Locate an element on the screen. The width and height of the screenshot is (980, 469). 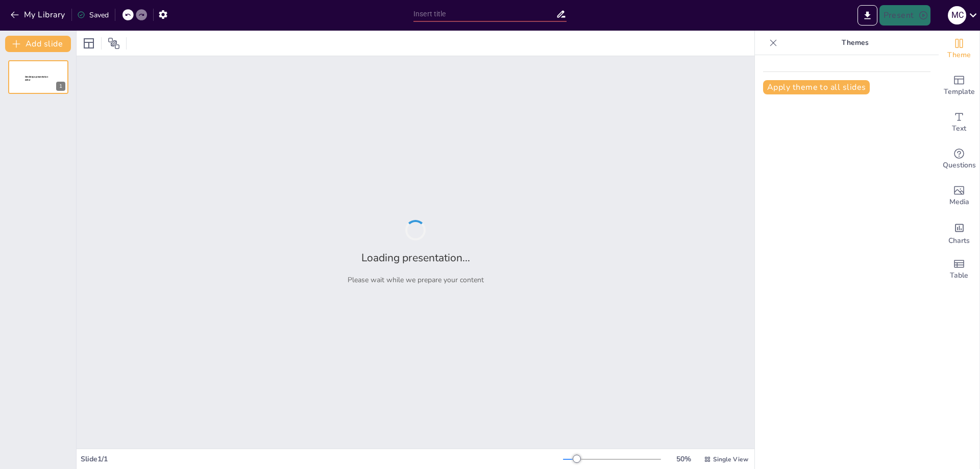
div: Get real-time input from your audience is located at coordinates (959, 159).